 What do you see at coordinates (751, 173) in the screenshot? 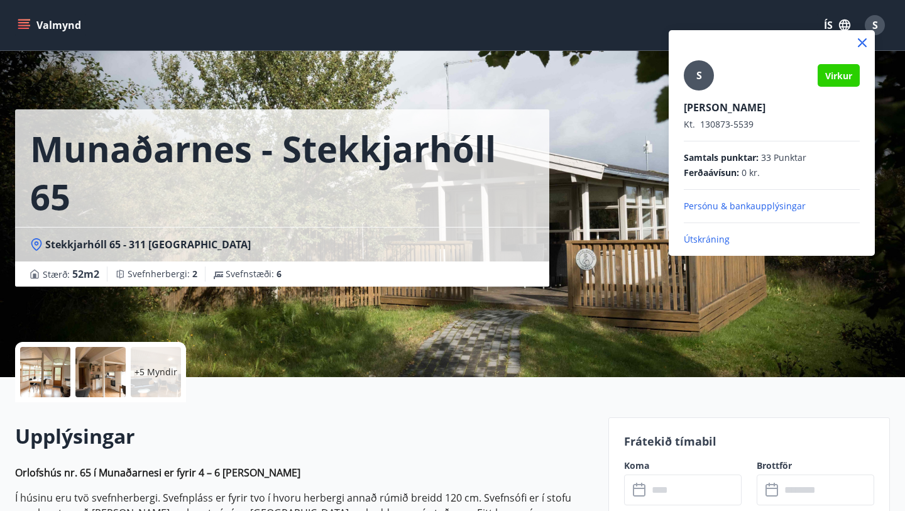
I see `span: 0 kr.` at bounding box center [751, 173].